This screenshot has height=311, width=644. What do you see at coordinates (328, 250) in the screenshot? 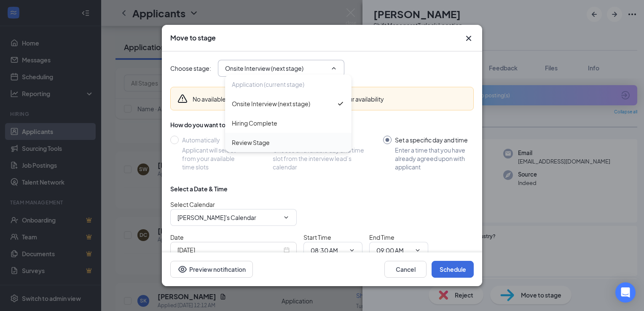
I see `input: Start time` at bounding box center [328, 250].